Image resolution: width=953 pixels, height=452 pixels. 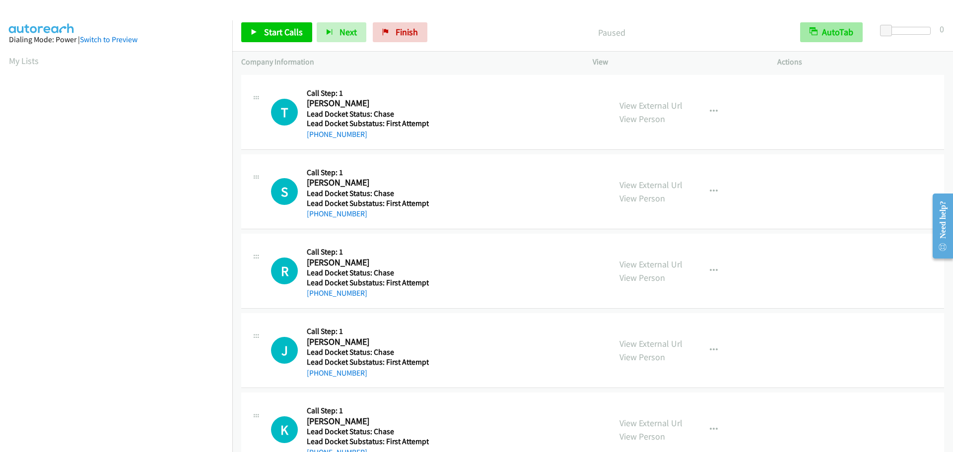 I want to click on span: Start Calls, so click(x=283, y=32).